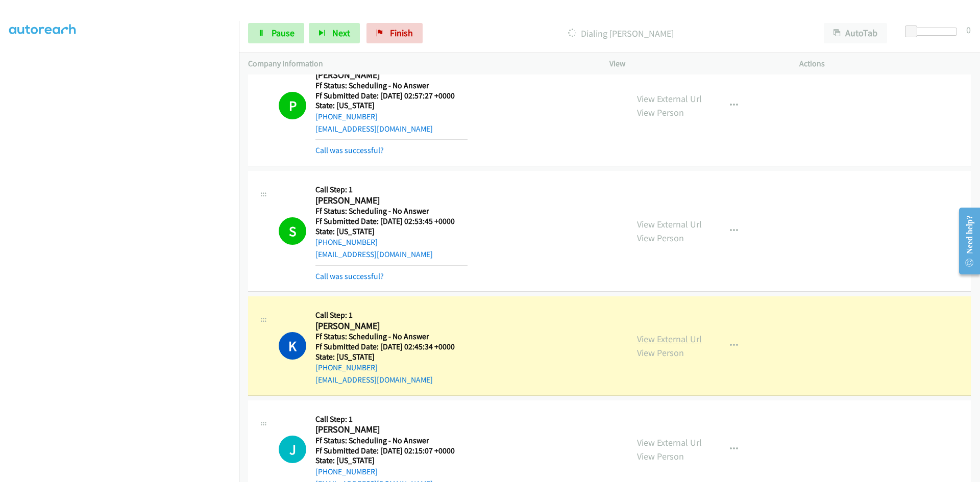 This screenshot has width=980, height=482. I want to click on h1: S, so click(293, 232).